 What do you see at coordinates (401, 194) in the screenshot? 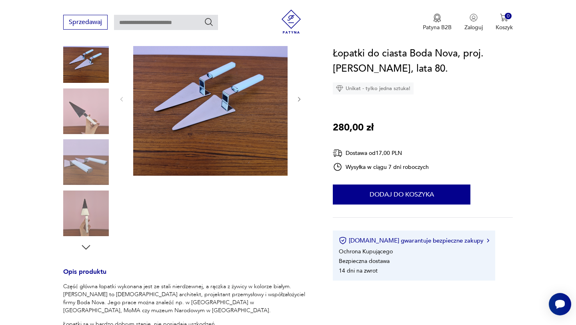
I see `button: Dodaj do koszyka` at bounding box center [401, 194].